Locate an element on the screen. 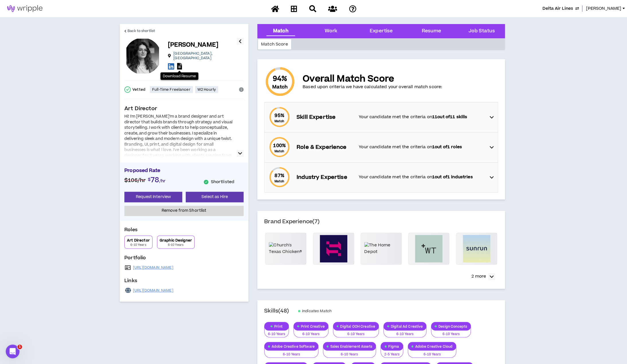 This screenshot has height=364, width=627. span: Indicates Match is located at coordinates (317, 311).